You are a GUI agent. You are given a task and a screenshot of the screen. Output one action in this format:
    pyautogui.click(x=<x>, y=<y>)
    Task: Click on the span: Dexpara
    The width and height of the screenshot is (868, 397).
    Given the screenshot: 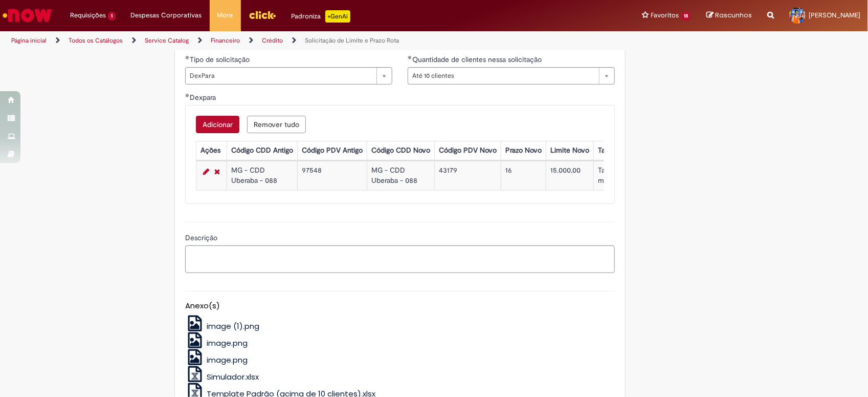 What is the action you would take?
    pyautogui.click(x=204, y=97)
    